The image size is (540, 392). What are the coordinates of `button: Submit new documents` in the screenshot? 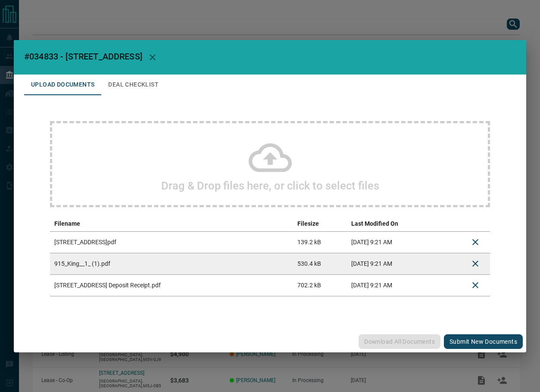 It's located at (483, 342).